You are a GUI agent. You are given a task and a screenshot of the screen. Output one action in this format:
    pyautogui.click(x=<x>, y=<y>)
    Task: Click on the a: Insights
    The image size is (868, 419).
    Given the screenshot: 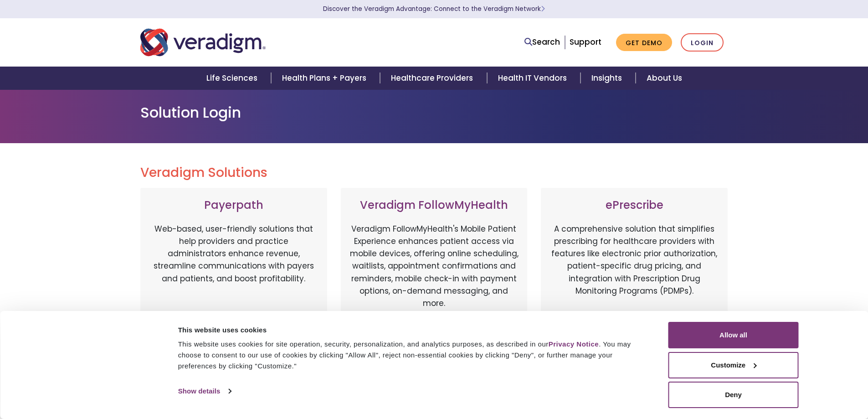 What is the action you would take?
    pyautogui.click(x=608, y=78)
    